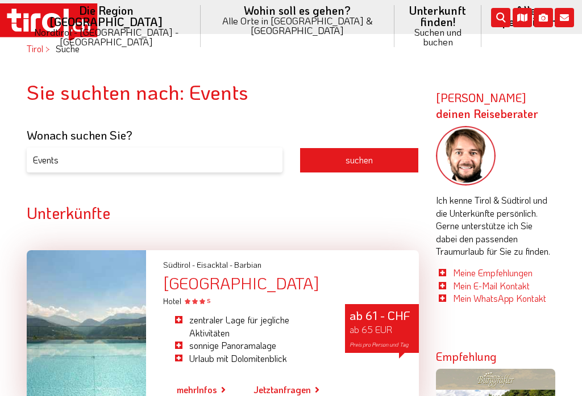 This screenshot has height=396, width=582. What do you see at coordinates (499, 298) in the screenshot?
I see `a: Mein WhatsApp Kontakt` at bounding box center [499, 298].